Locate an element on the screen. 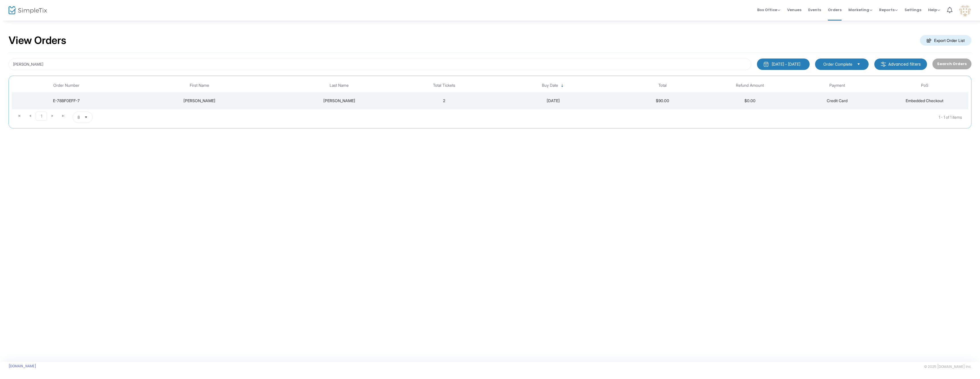 The image size is (980, 379). span: Box Office is located at coordinates (768, 10).